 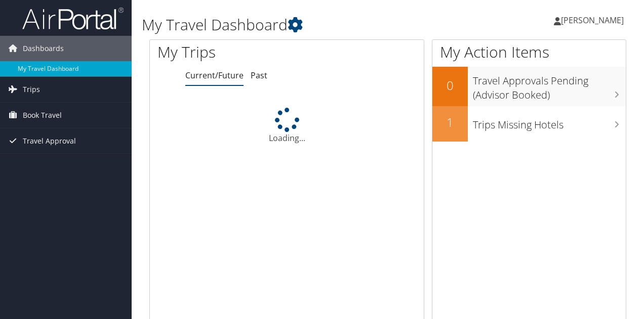 What do you see at coordinates (49, 141) in the screenshot?
I see `span: Travel Approval` at bounding box center [49, 141].